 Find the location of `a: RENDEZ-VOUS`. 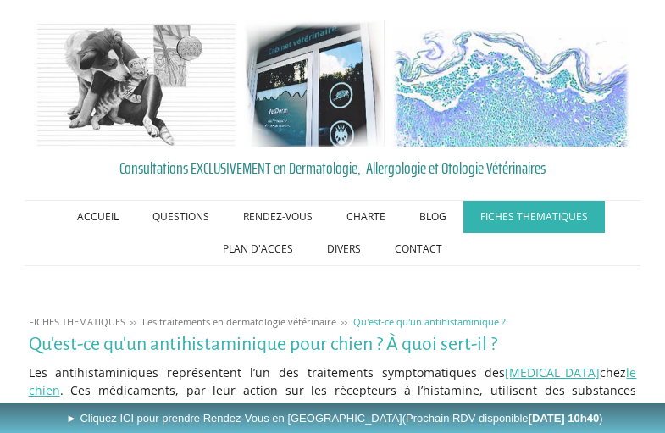

a: RENDEZ-VOUS is located at coordinates (278, 217).